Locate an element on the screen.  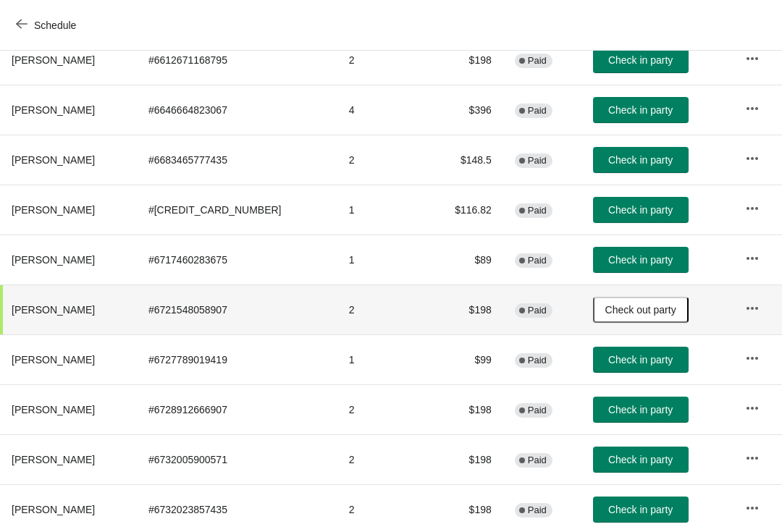
td: # 6732005900571 is located at coordinates (237, 459).